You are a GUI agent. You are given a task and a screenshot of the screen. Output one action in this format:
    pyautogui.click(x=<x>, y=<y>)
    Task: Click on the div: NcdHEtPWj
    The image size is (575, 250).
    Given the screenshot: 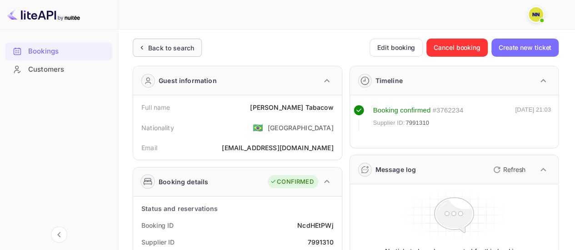 What is the action you would take?
    pyautogui.click(x=315, y=225)
    